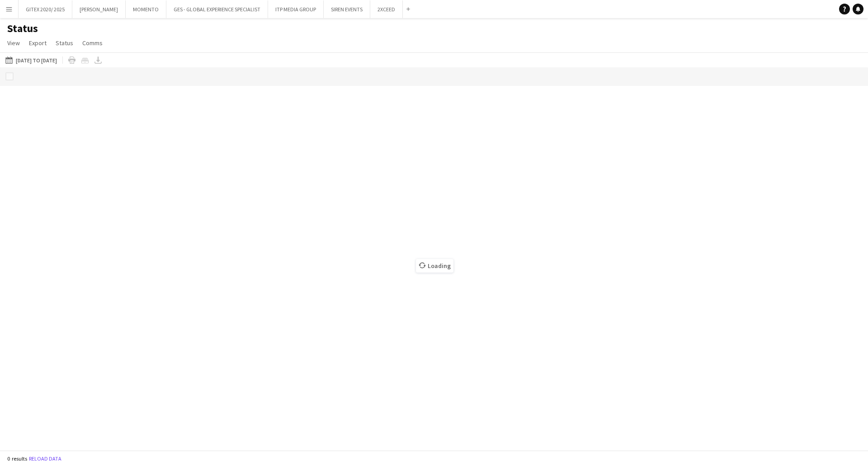  Describe the element at coordinates (13, 43) in the screenshot. I see `a: View` at that location.